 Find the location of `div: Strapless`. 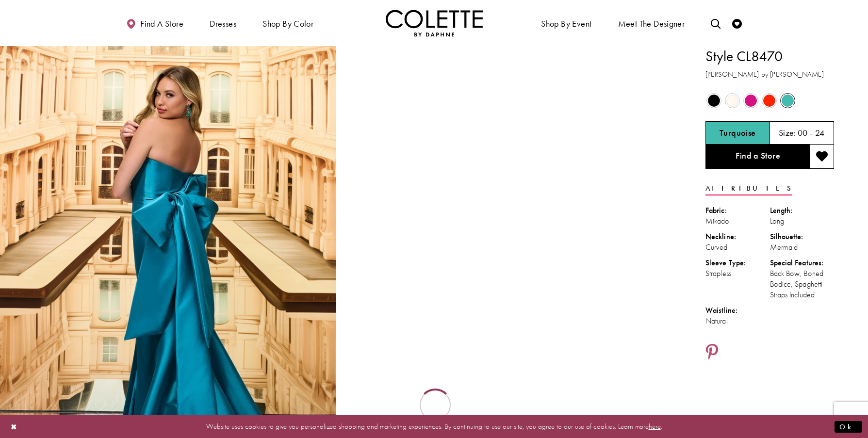

div: Strapless is located at coordinates (738, 274).